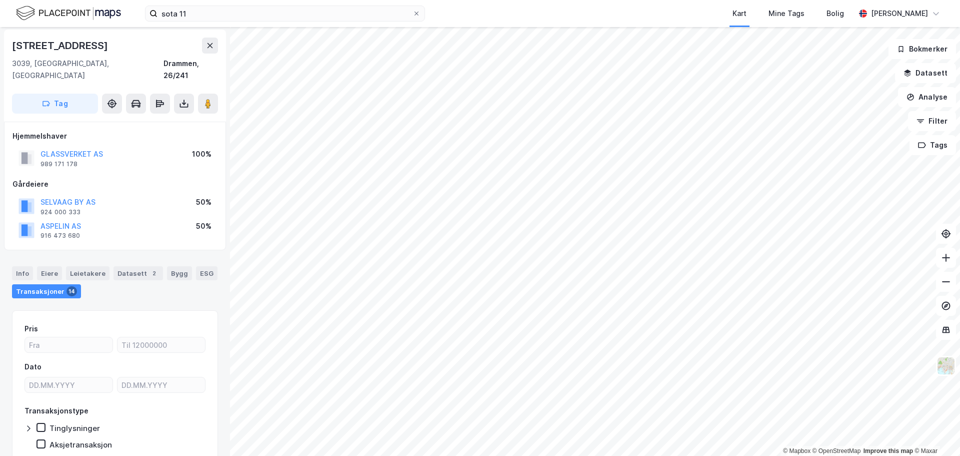 This screenshot has width=960, height=456. What do you see at coordinates (161, 345) in the screenshot?
I see `input: Til 12000000` at bounding box center [161, 345].